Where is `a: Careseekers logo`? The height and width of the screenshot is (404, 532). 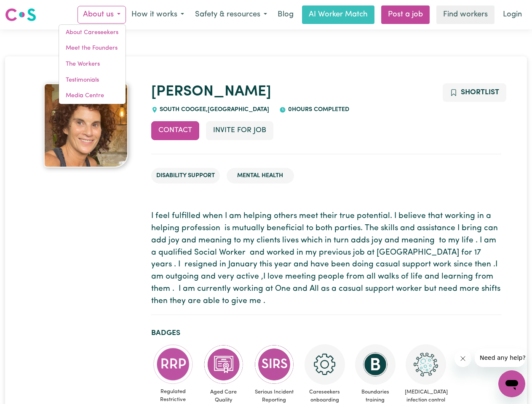
a: Careseekers logo is located at coordinates (20, 15).